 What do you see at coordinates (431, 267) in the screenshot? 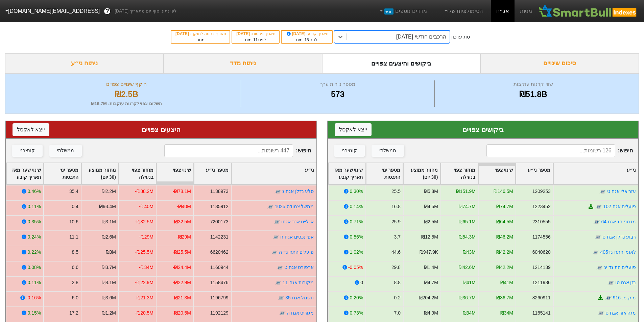
I see `div: ₪1.4M` at bounding box center [431, 267].